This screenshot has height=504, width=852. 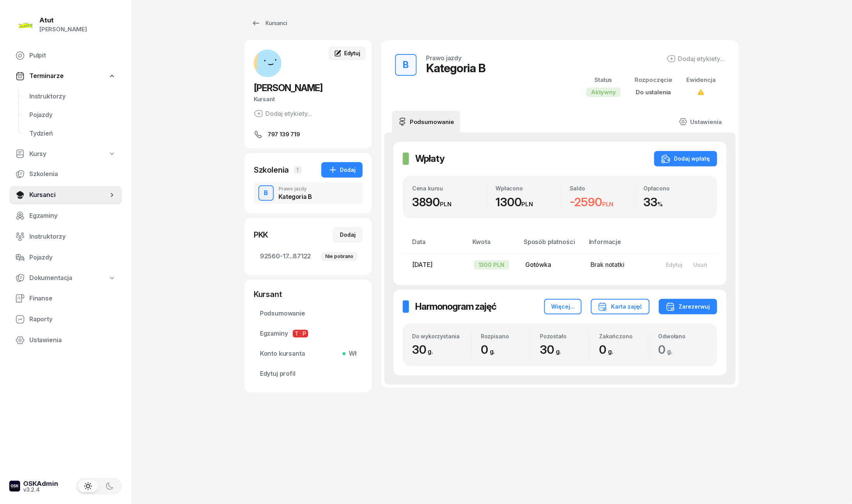 What do you see at coordinates (435, 245) in the screenshot?
I see `th: Data` at bounding box center [435, 245].